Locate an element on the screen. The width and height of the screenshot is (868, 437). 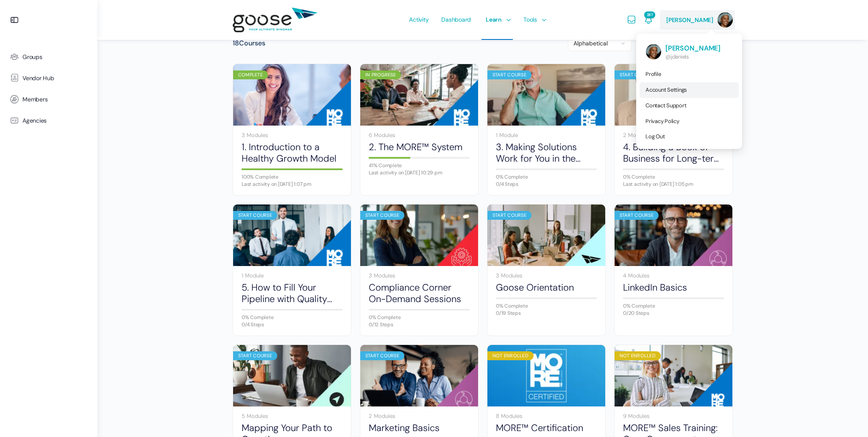
span: Contact Support is located at coordinates (666, 105).